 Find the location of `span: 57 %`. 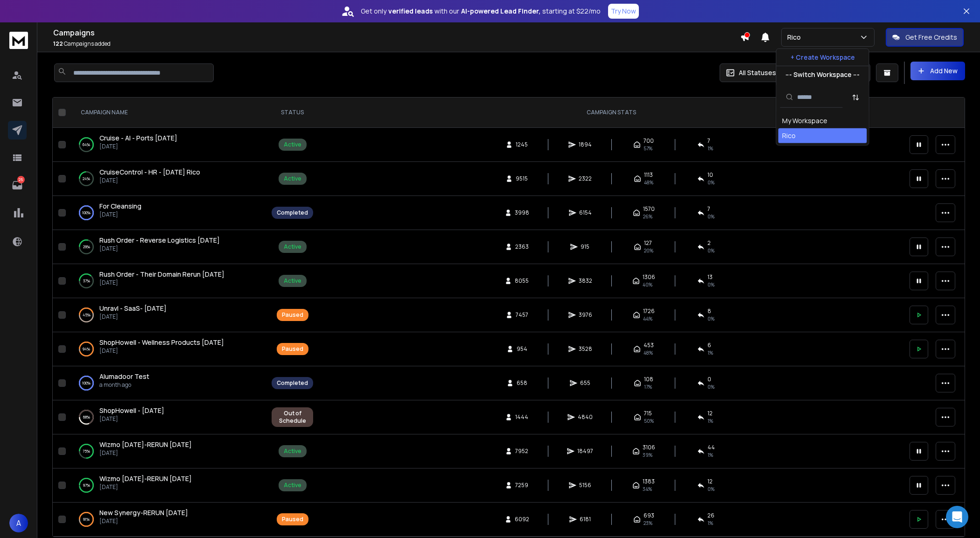

span: 57 % is located at coordinates (647, 149).